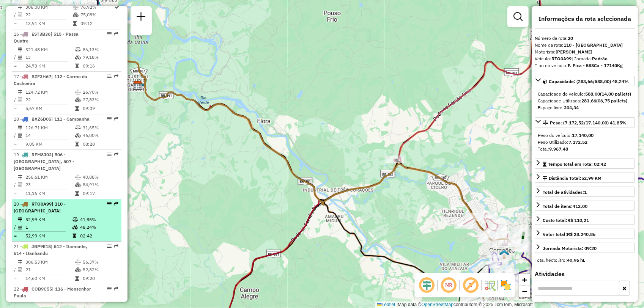  What do you see at coordinates (590, 58) in the screenshot?
I see `span: | Jornada:` at bounding box center [590, 58].